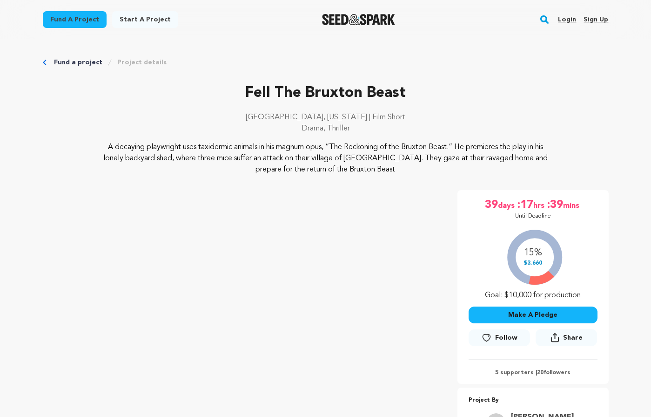 The image size is (651, 417). Describe the element at coordinates (506, 337) in the screenshot. I see `span: Follow` at that location.